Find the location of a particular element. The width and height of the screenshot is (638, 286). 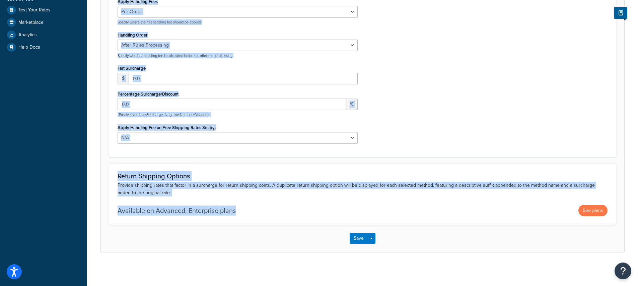

li: Help Docs is located at coordinates (44, 47).